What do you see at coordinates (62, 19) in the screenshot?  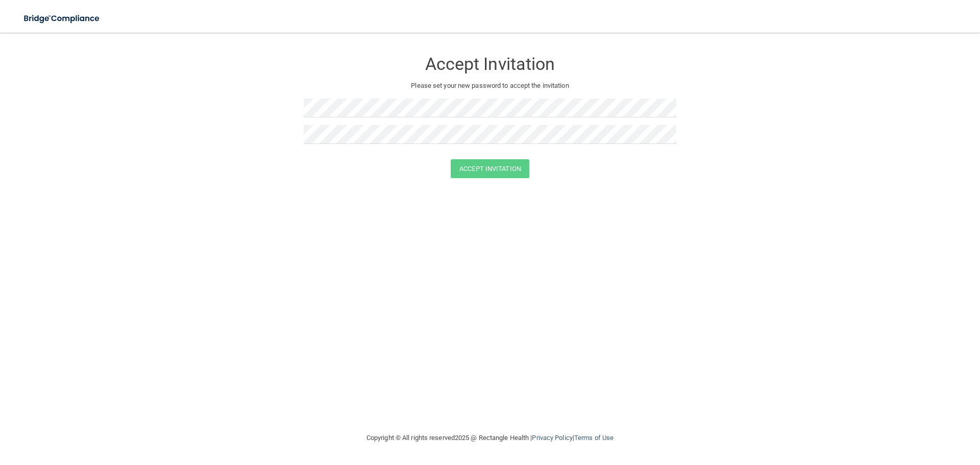 I see `img: bridge_compliance_login_screen.278c3ca4.svg` at bounding box center [62, 19].